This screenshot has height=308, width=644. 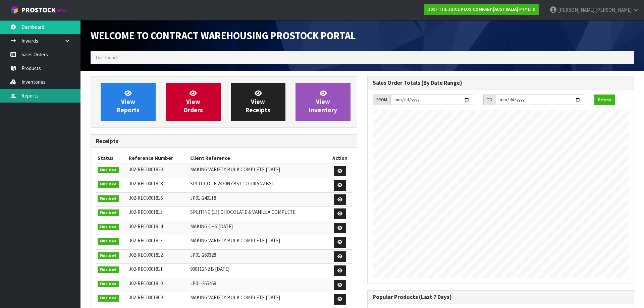 I want to click on span: JP01-249118, so click(x=203, y=198).